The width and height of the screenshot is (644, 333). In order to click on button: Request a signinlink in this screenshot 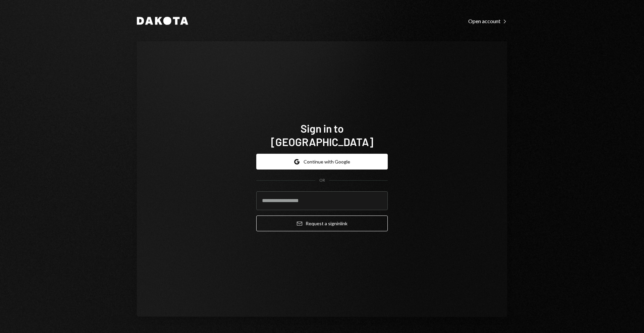, I will do `click(322, 223)`.